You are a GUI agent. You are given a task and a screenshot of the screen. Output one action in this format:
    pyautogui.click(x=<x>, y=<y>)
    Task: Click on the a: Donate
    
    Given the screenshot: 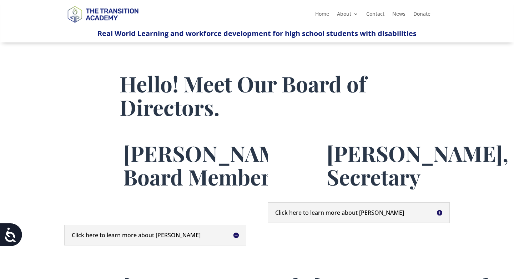 What is the action you would take?
    pyautogui.click(x=422, y=15)
    